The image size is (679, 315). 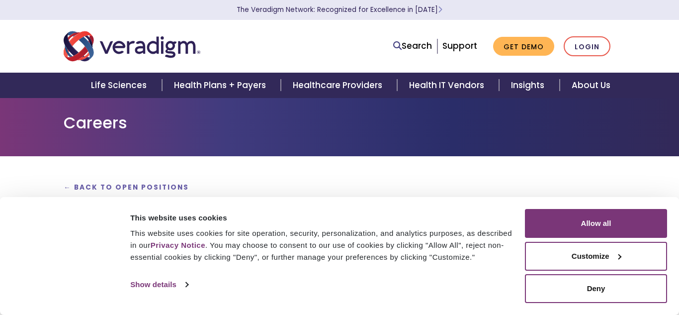 I want to click on a: Login, so click(x=587, y=46).